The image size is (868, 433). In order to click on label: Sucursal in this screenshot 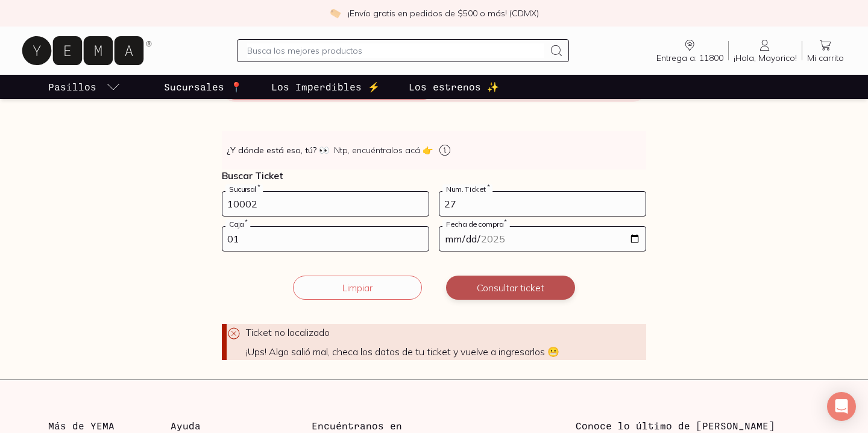, I will do `click(245, 188)`.